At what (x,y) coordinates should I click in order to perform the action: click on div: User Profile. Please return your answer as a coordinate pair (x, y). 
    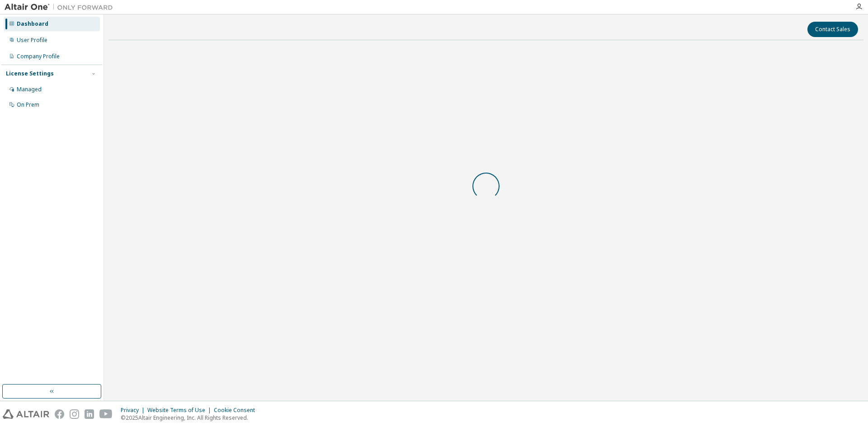
    Looking at the image, I should click on (32, 40).